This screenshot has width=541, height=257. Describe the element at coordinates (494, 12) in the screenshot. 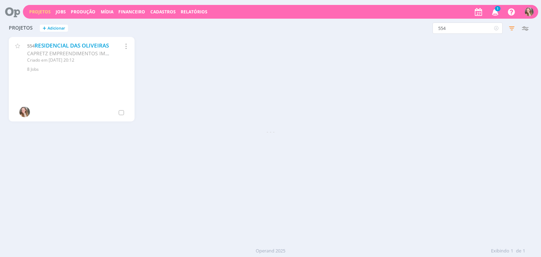

I see `button: 1` at that location.